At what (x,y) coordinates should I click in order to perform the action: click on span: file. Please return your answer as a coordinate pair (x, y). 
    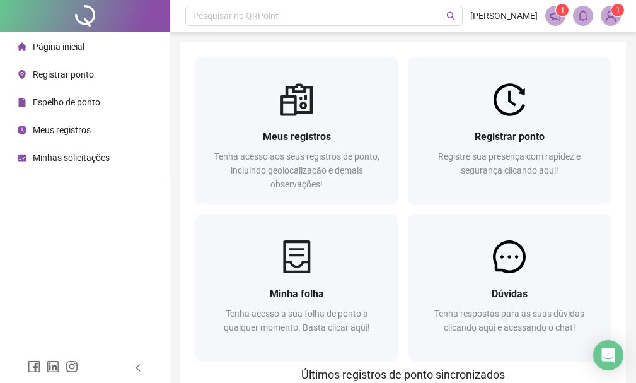
    Looking at the image, I should click on (22, 102).